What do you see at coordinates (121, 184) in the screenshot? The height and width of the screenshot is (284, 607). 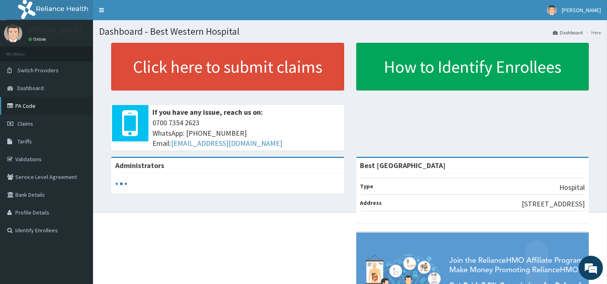 I see `svg: audio-loading` at bounding box center [121, 184].